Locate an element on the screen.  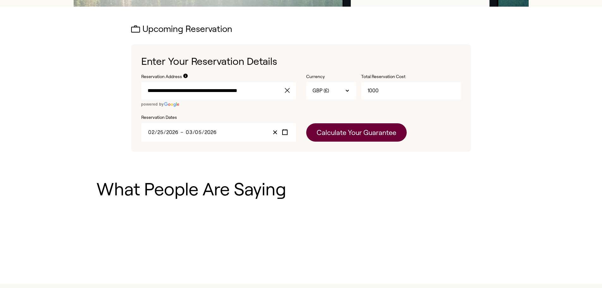
button: Toggle calendar is located at coordinates (284, 132).